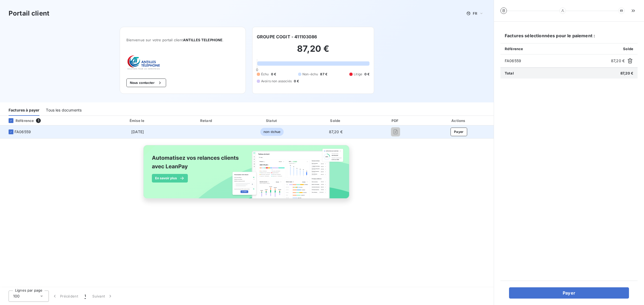  What do you see at coordinates (207, 120) in the screenshot?
I see `div: Retard` at bounding box center [207, 120].